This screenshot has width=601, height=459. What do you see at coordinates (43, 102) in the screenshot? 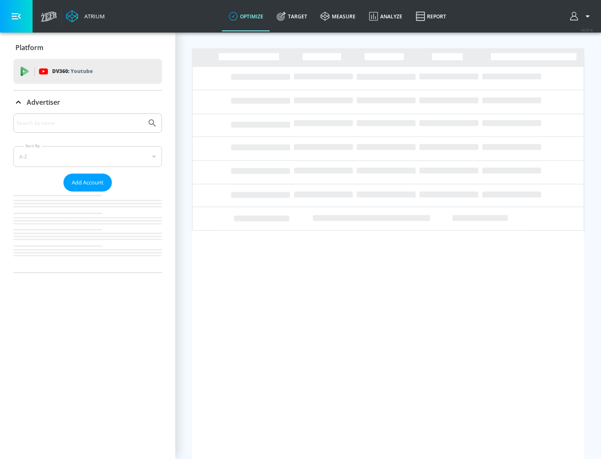
I see `p: Advertiser` at bounding box center [43, 102].